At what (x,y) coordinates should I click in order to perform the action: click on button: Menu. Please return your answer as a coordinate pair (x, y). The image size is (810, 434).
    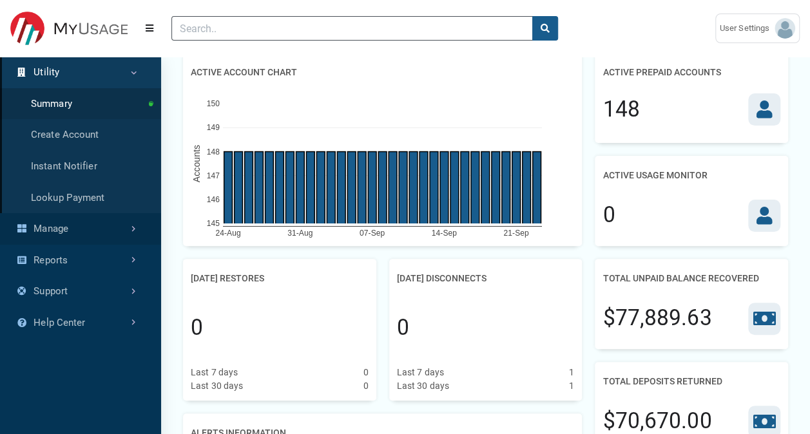
    Looking at the image, I should click on (149, 28).